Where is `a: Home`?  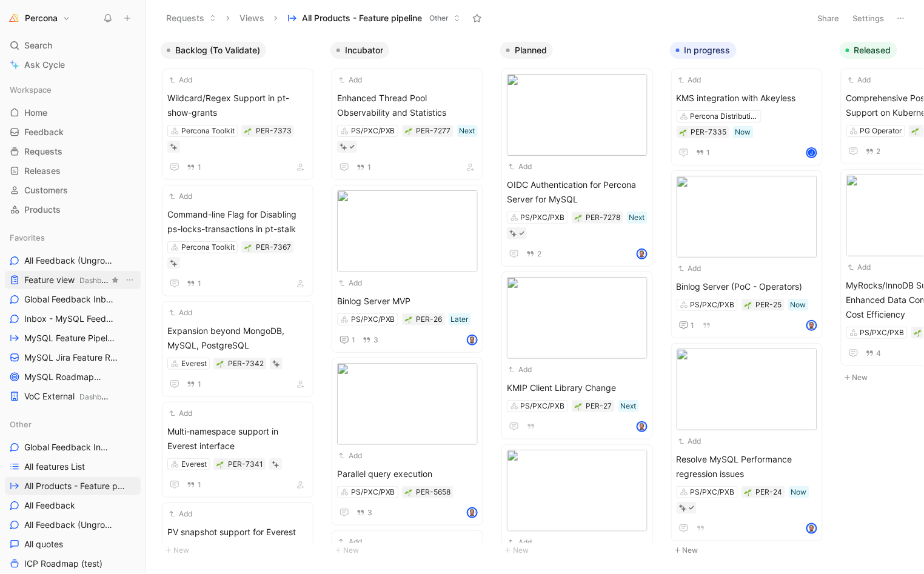
a: Home is located at coordinates (73, 113).